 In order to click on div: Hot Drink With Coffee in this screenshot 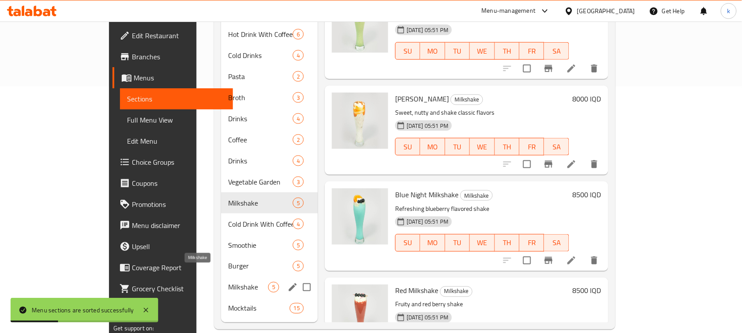, I will do `click(260, 34)`.